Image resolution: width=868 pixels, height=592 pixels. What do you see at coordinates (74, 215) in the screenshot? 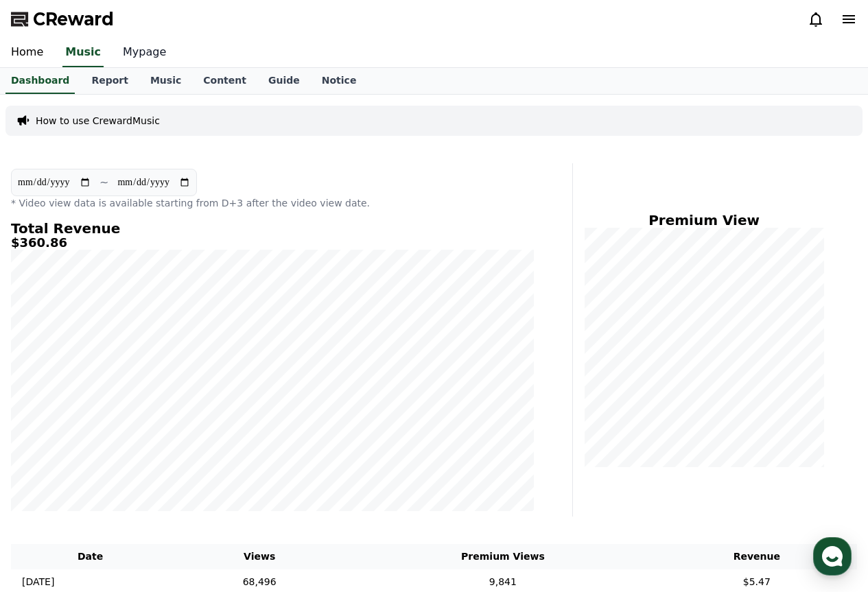
I see `span: Enter a message.` at bounding box center [74, 215].